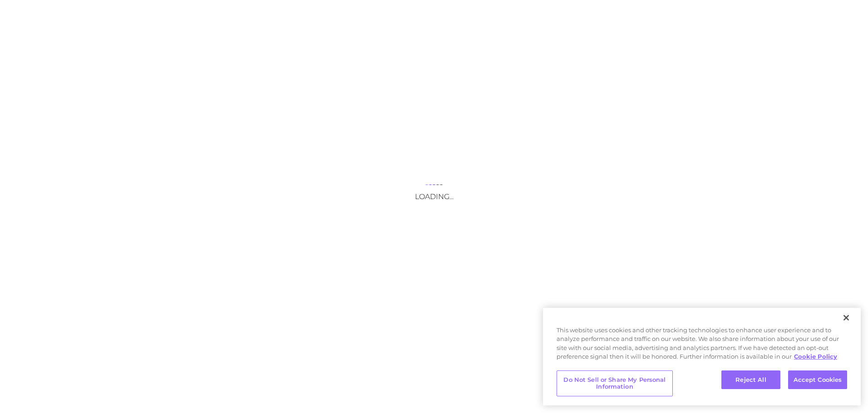  I want to click on h3: Loading..., so click(434, 196).